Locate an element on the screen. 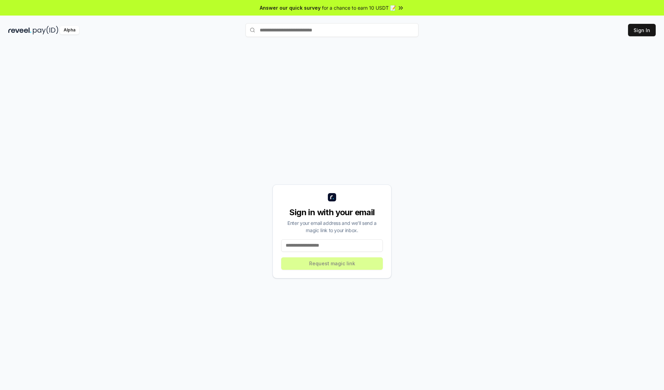 This screenshot has width=664, height=390. img: pay_id is located at coordinates (46, 30).